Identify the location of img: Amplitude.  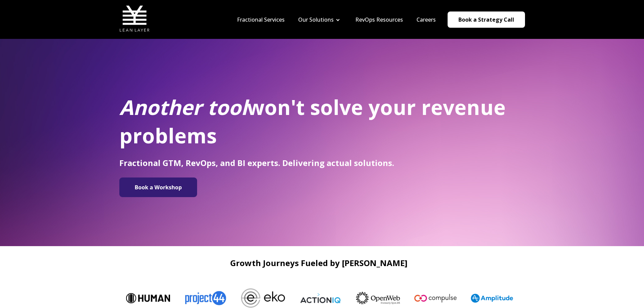
(492, 298).